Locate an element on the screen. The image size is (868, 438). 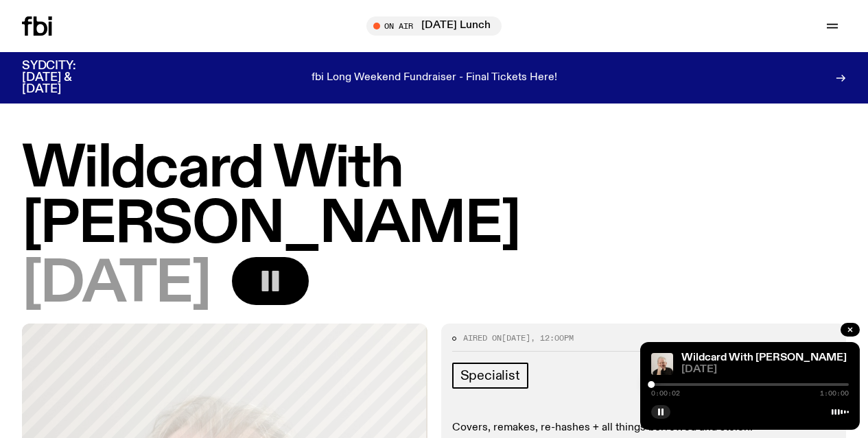
span: 1:00:00 is located at coordinates (834, 393).